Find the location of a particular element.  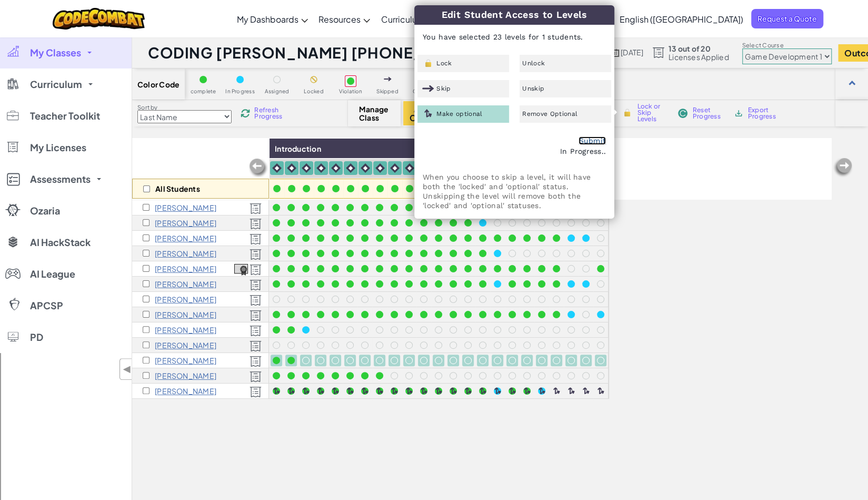

span: Remove Optional is located at coordinates (549, 114).